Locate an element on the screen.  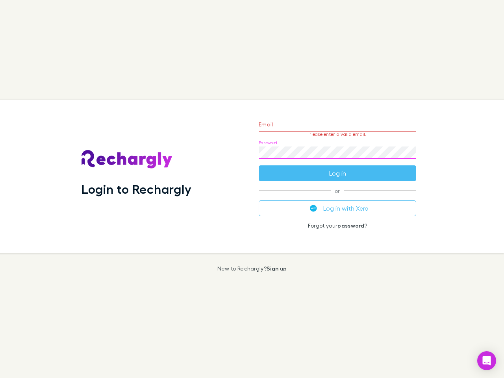
p: Forgot your ? is located at coordinates (338, 226).